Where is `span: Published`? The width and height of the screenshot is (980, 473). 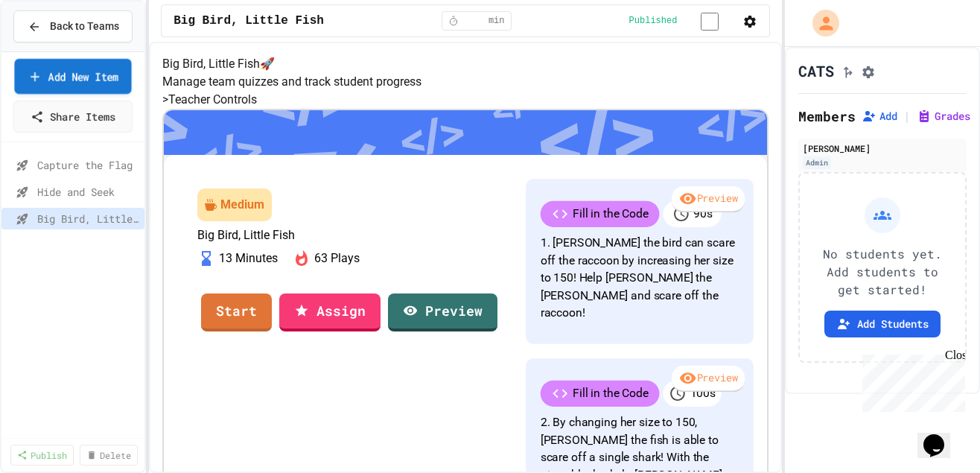
span: Published is located at coordinates (653, 21).